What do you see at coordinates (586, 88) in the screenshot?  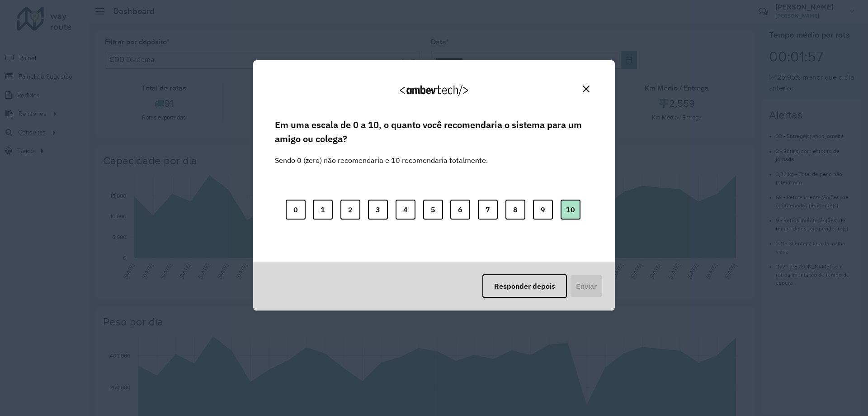 I see `button: Close` at bounding box center [586, 88].